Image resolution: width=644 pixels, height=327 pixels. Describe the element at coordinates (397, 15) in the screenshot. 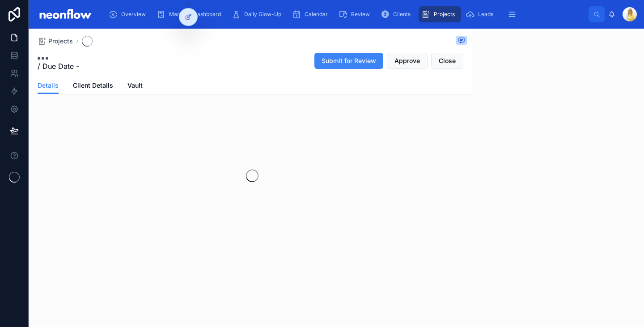

I see `a: Clients` at that location.